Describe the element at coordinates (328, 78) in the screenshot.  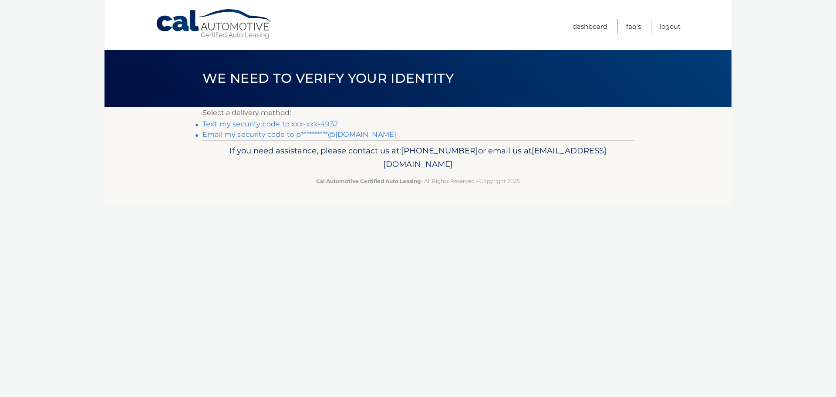
I see `span: We need to verify your identity` at that location.